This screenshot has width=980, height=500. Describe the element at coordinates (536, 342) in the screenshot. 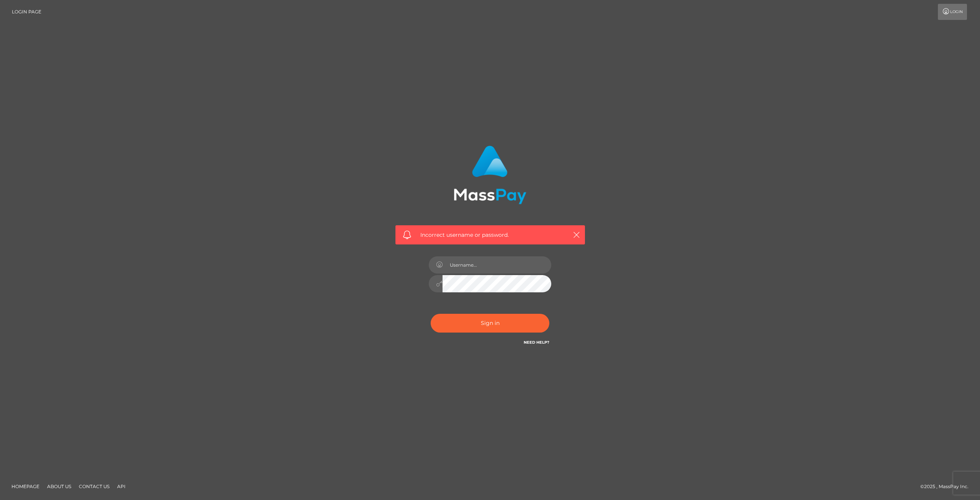

I see `a: Need Help?` at that location.